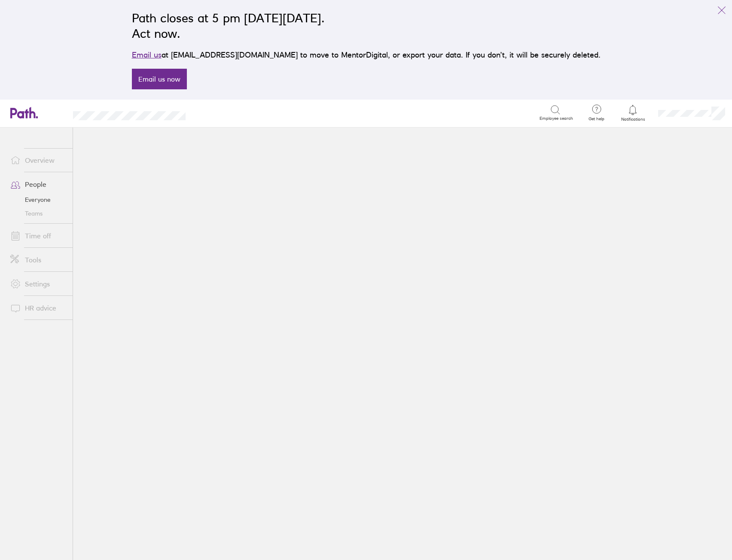 The width and height of the screenshot is (732, 560). I want to click on span: Employee search, so click(557, 119).